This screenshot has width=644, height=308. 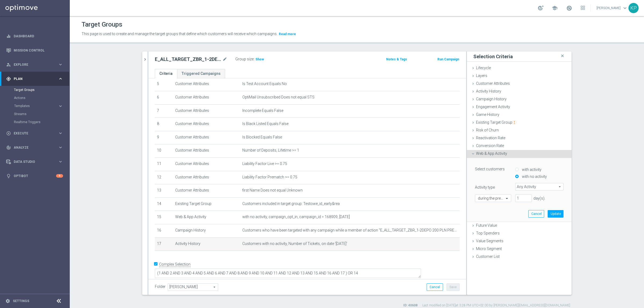 I want to click on i: lightbulb, so click(x=9, y=176).